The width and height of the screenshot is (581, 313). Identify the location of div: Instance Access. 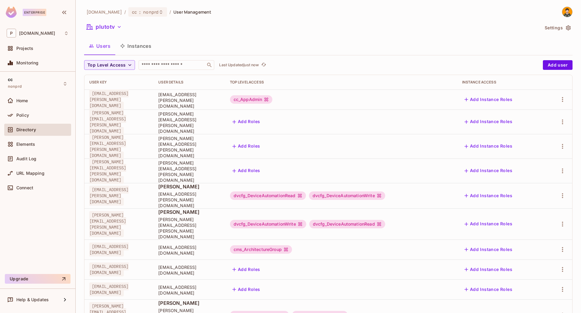
(501, 82).